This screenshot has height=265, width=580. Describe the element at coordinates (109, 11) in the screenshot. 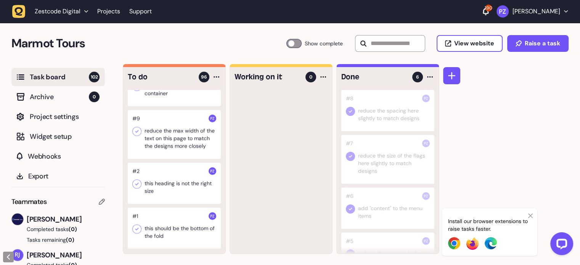

I see `a: Projects` at that location.